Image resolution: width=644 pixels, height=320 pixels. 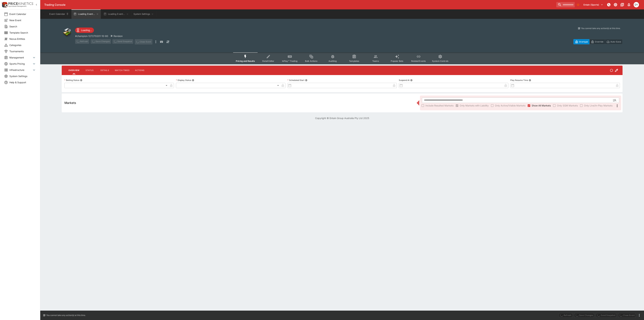 I want to click on p: Auto-Save, so click(x=616, y=42).